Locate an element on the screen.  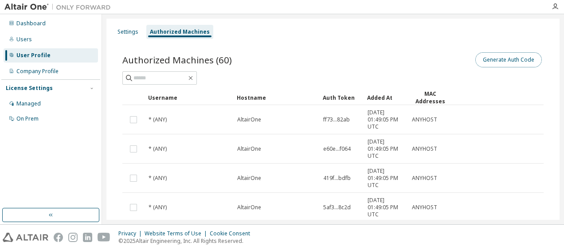
div: Privacy is located at coordinates (131, 234).